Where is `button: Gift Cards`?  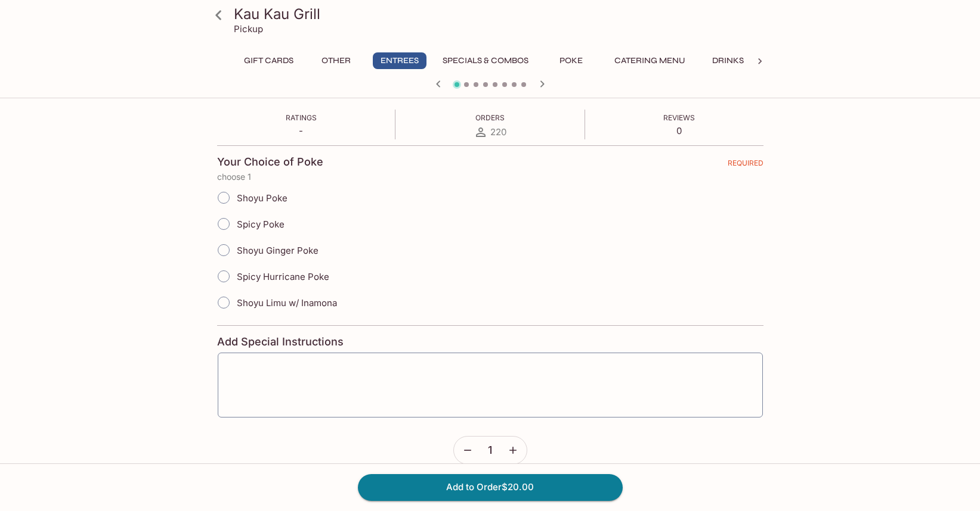 button: Gift Cards is located at coordinates (269, 61).